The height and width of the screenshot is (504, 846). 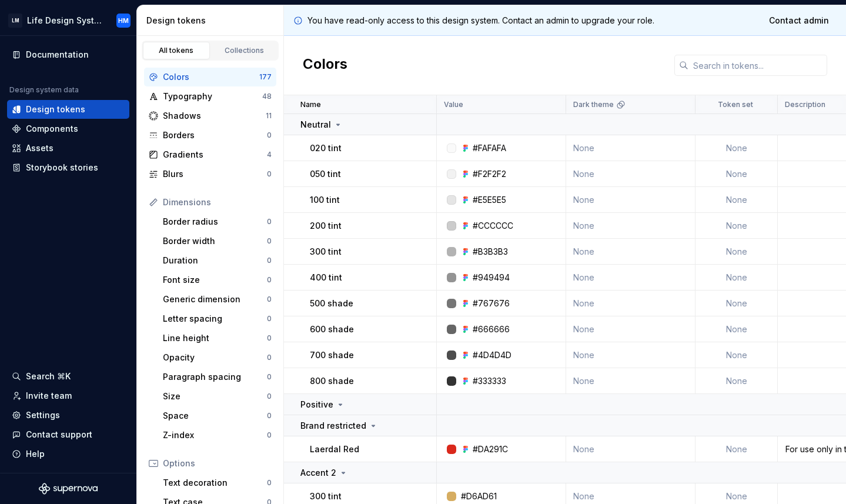 What do you see at coordinates (69, 488) in the screenshot?
I see `svg: Supernova Logo` at bounding box center [69, 488].